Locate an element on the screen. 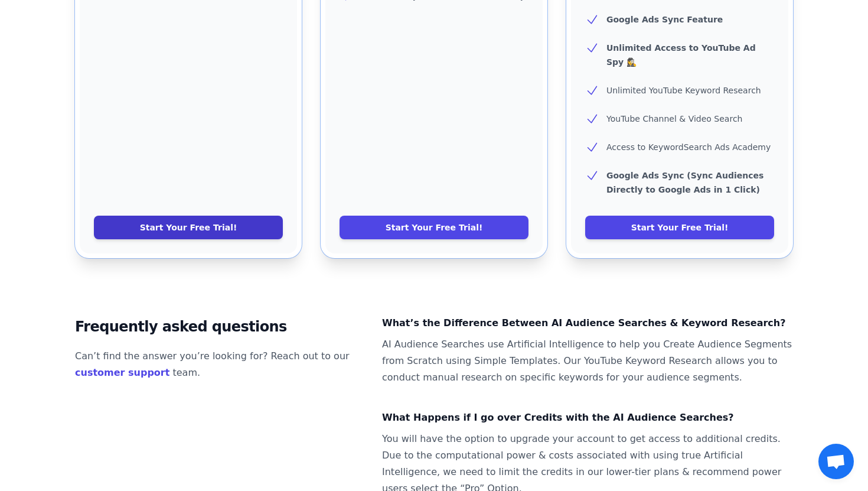 The height and width of the screenshot is (491, 868). b: Google Ads Sync Feature is located at coordinates (664, 20).